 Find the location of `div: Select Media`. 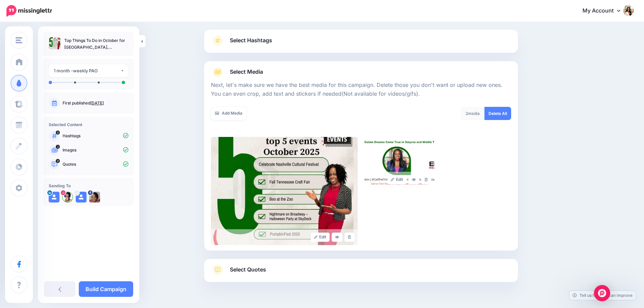

div: Select Media is located at coordinates (361, 161).